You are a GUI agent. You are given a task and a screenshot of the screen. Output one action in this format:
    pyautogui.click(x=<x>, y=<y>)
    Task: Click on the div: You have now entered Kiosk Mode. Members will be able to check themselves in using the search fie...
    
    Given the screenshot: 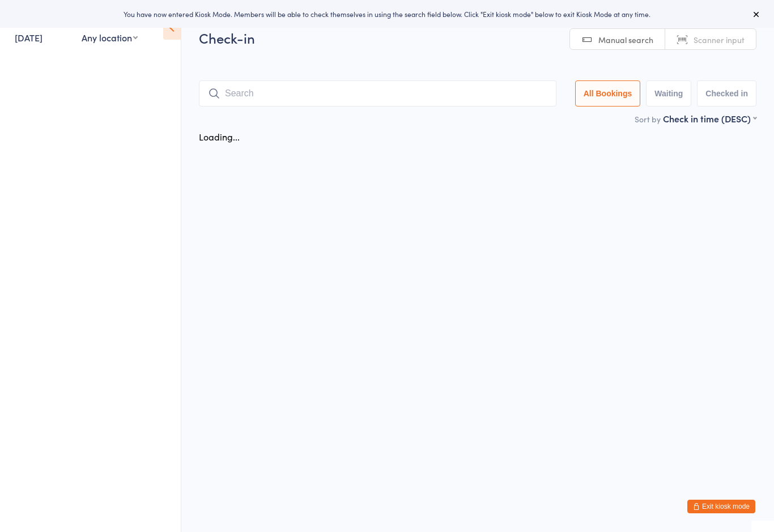 What is the action you would take?
    pyautogui.click(x=387, y=14)
    